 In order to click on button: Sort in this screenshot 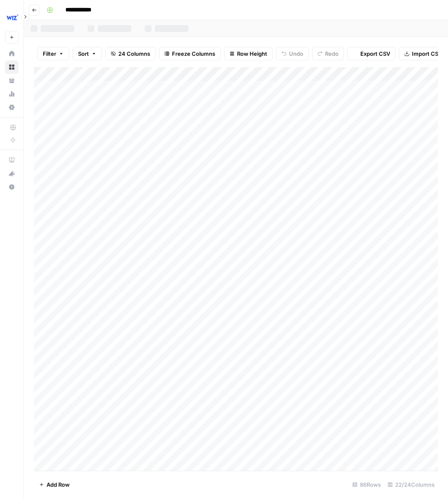, I will do `click(87, 54)`.